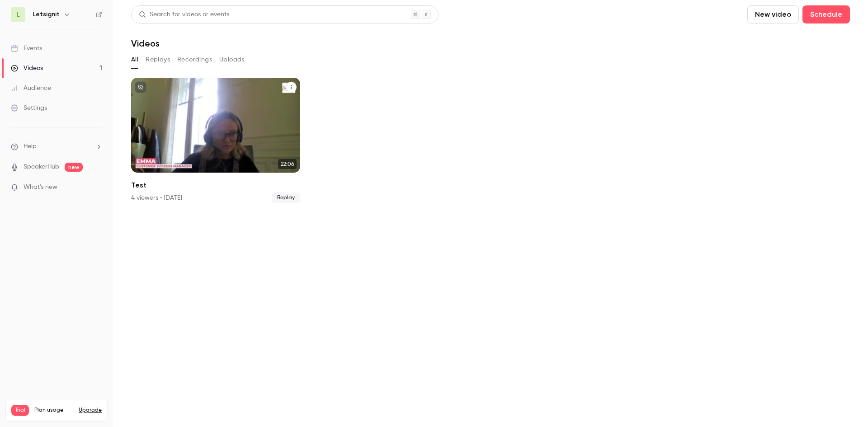 This screenshot has height=427, width=868. I want to click on span: 22:06, so click(287, 164).